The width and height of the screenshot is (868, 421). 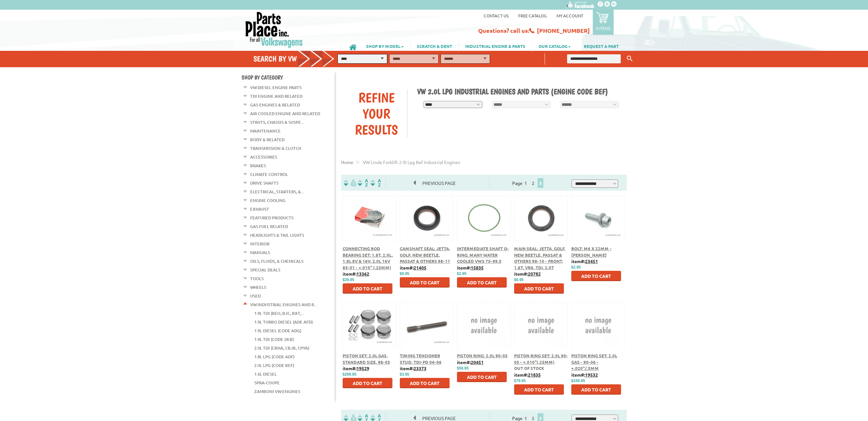 I want to click on a: Gas Engines & Related, so click(x=275, y=105).